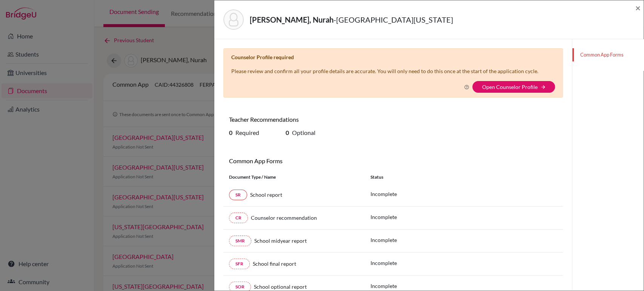 Image resolution: width=644 pixels, height=291 pixels. I want to click on a: SMR, so click(240, 241).